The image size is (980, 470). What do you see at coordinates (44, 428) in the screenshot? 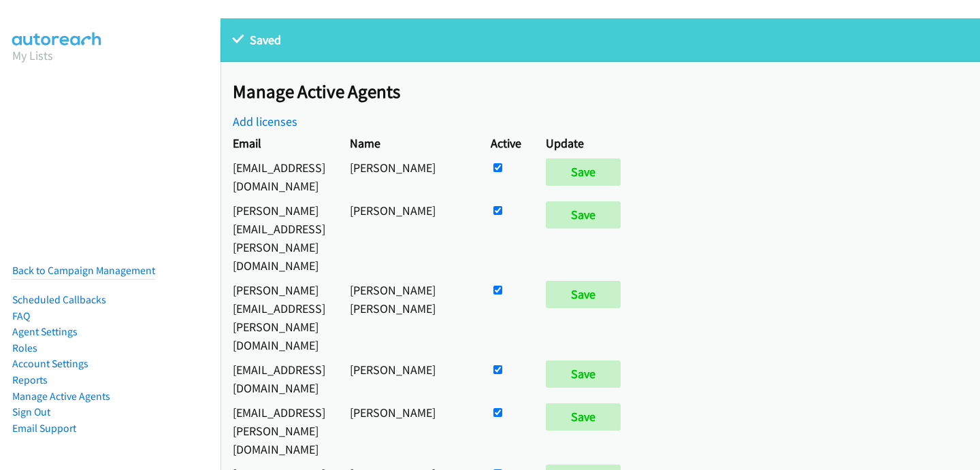
I see `a: Email Support` at bounding box center [44, 428].